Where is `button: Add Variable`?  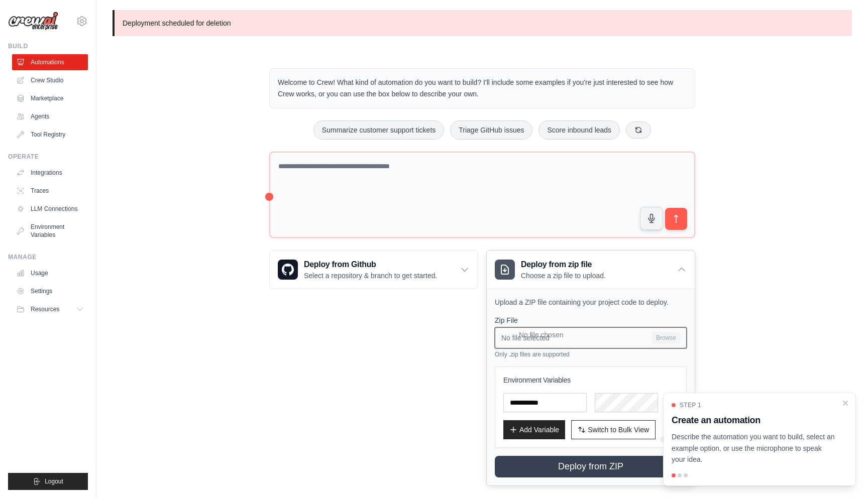
button: Add Variable is located at coordinates (534, 430).